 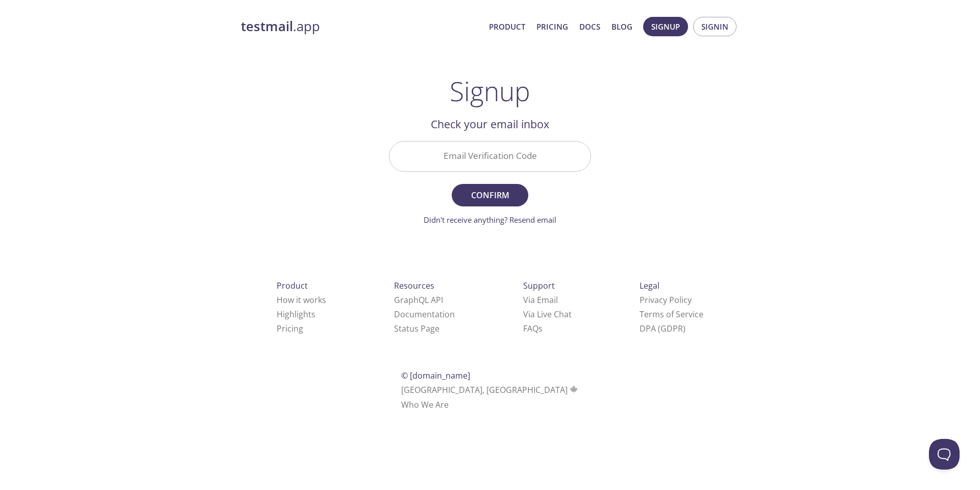 I want to click on a: Via Email, so click(x=541, y=300).